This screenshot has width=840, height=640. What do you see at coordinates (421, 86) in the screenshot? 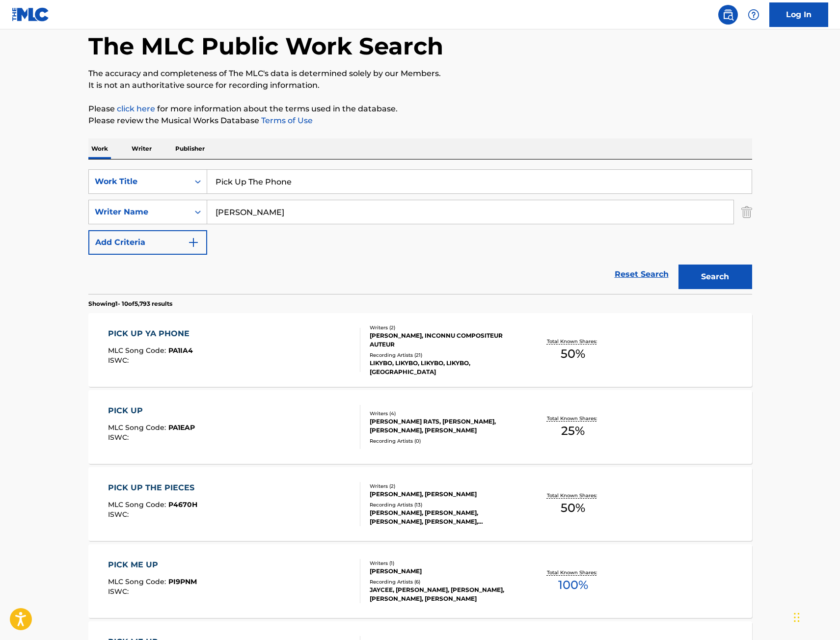
I see `p: It is not an authoritative source for recording information.` at bounding box center [421, 86].